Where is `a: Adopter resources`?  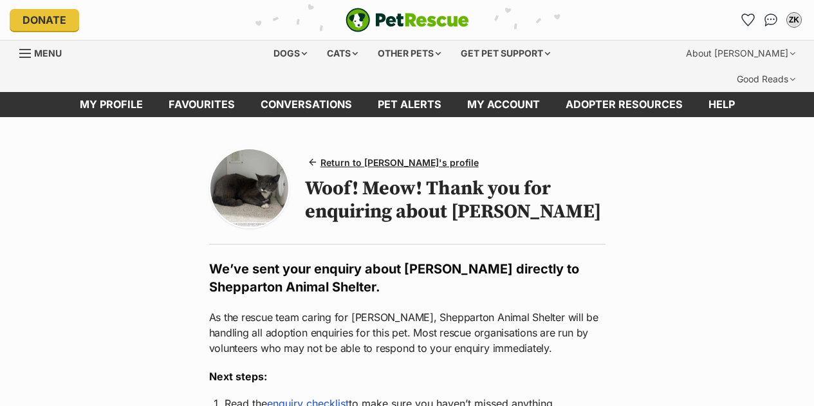 a: Adopter resources is located at coordinates (624, 104).